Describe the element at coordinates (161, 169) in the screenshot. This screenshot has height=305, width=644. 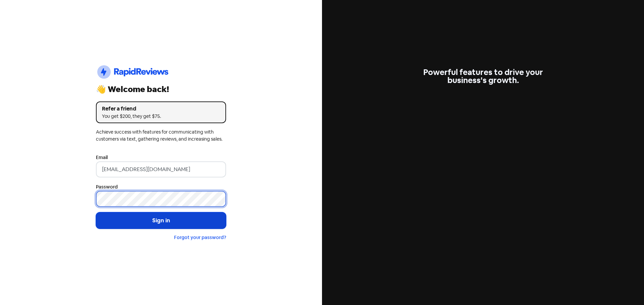
I see `input: Enter your email address...` at that location.